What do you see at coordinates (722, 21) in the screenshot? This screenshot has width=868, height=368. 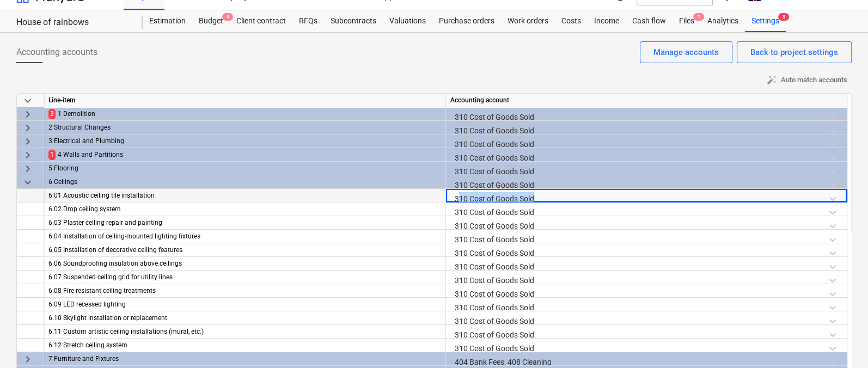 I see `a: Analytics` at bounding box center [722, 21].